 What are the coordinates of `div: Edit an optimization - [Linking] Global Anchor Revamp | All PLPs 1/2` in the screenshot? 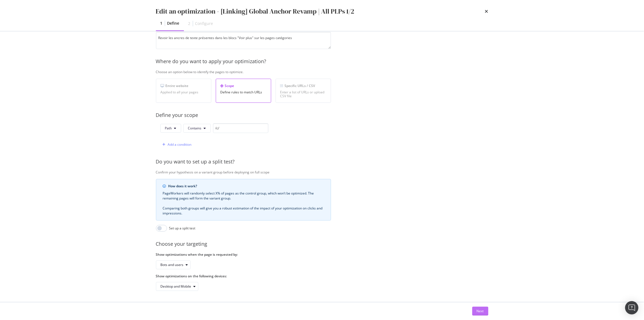 It's located at (255, 12).